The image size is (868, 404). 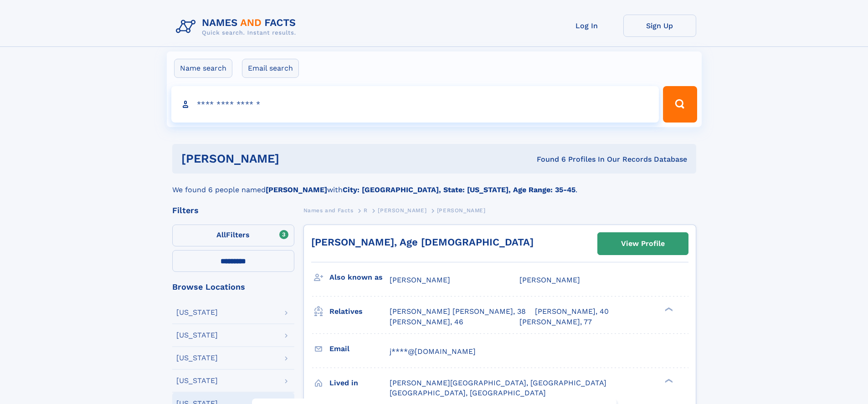 What do you see at coordinates (234, 287) in the screenshot?
I see `div: Browse Locations` at bounding box center [234, 287].